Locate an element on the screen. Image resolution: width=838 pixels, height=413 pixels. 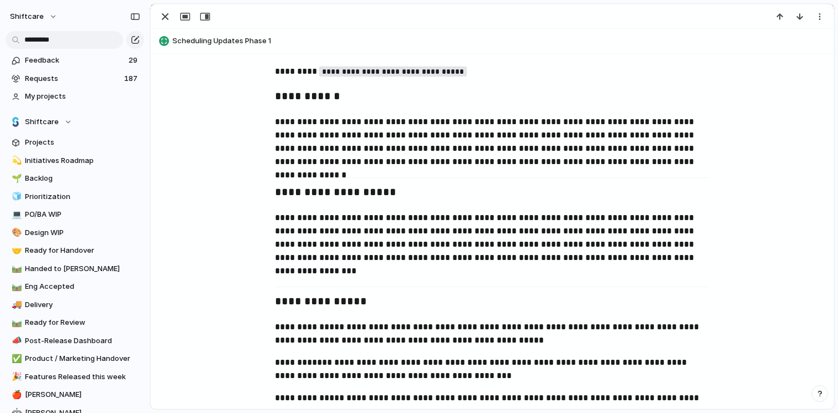
div: 💻PO/BA WIP is located at coordinates (75, 215).